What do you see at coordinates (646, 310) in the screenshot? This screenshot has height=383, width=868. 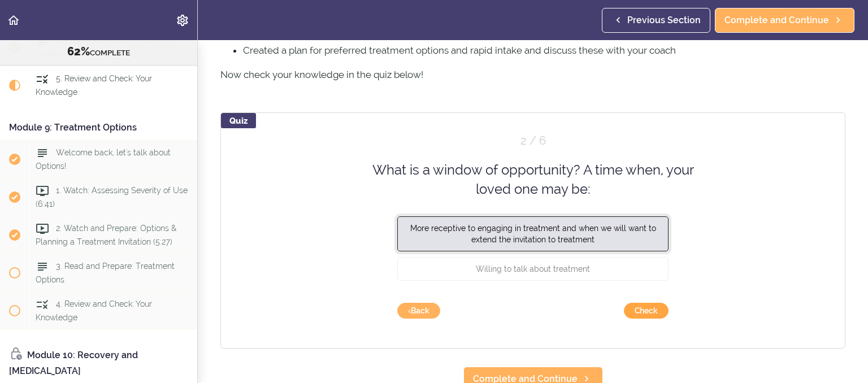 I see `button: submit answer` at bounding box center [646, 310].